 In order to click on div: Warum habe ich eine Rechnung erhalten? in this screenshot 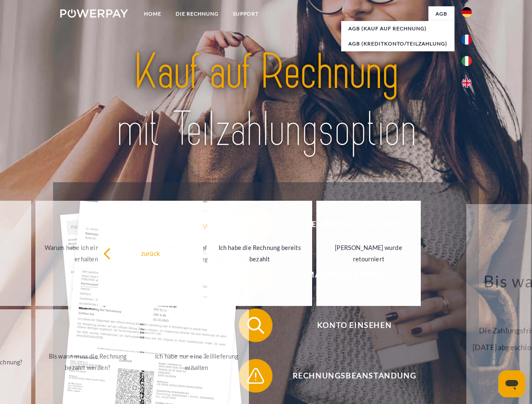, I will do `click(88, 253)`.